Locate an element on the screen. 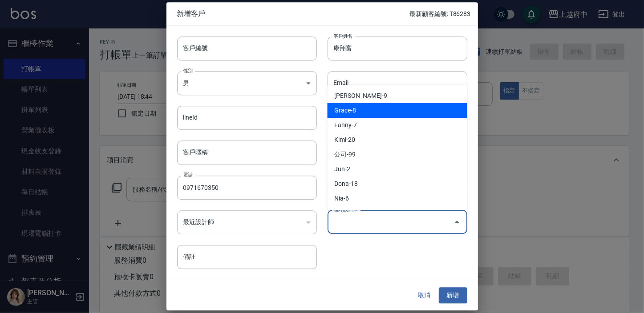 Image resolution: width=644 pixels, height=313 pixels. div: 男 is located at coordinates (247, 83).